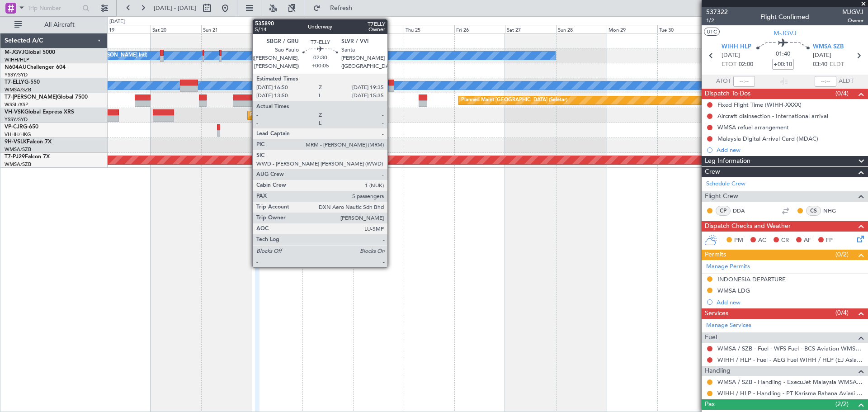  What do you see at coordinates (336, 8) in the screenshot?
I see `button: Refresh` at bounding box center [336, 8].